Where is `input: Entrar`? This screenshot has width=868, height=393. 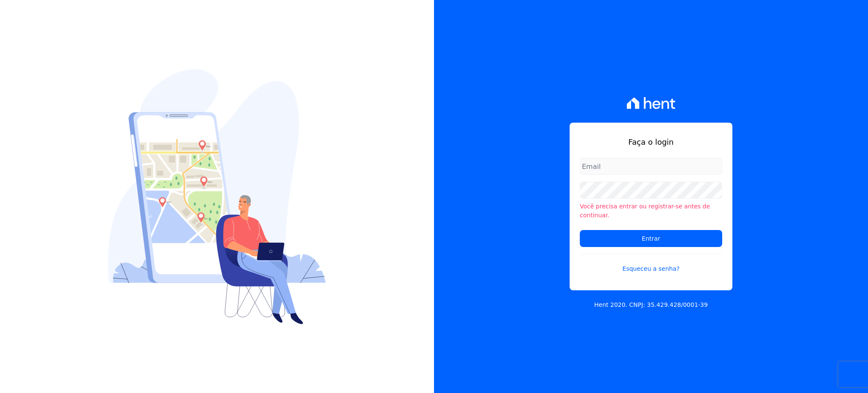 input: Entrar is located at coordinates (651, 239).